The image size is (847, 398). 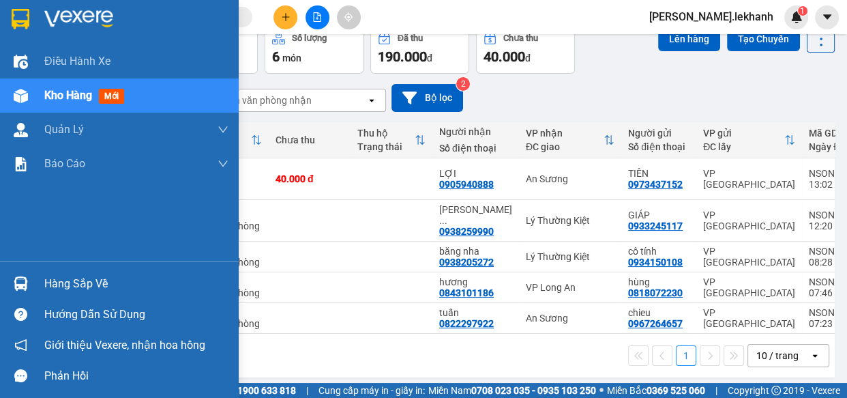 I want to click on span: mới, so click(x=111, y=96).